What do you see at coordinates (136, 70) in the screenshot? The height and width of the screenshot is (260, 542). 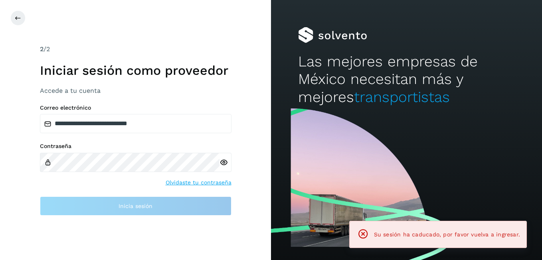 I see `h1: Iniciar sesión como proveedor` at bounding box center [136, 70].